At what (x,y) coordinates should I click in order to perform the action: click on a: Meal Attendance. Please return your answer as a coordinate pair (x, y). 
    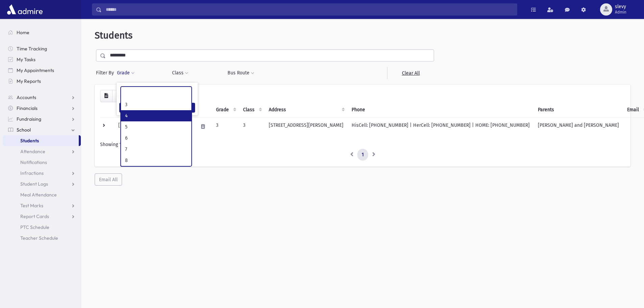
    Looking at the image, I should click on (42, 195).